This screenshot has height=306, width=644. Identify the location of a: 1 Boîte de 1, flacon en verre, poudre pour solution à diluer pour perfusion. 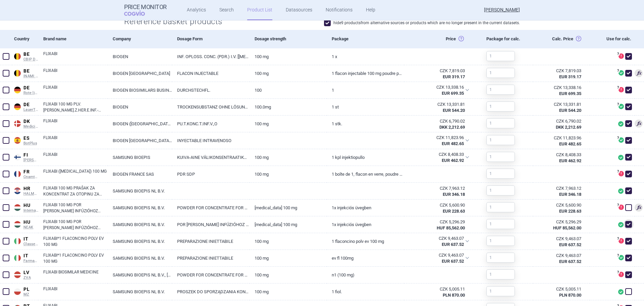
(365, 174).